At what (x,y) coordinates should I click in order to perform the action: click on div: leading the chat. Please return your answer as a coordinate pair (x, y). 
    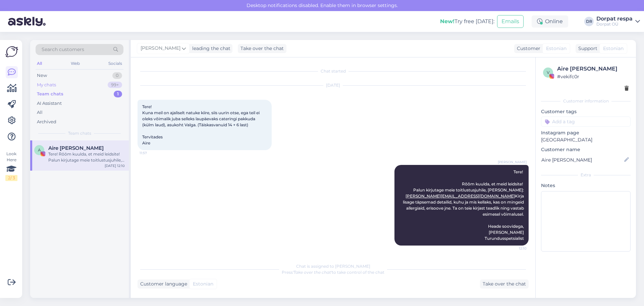
    Looking at the image, I should click on (210, 48).